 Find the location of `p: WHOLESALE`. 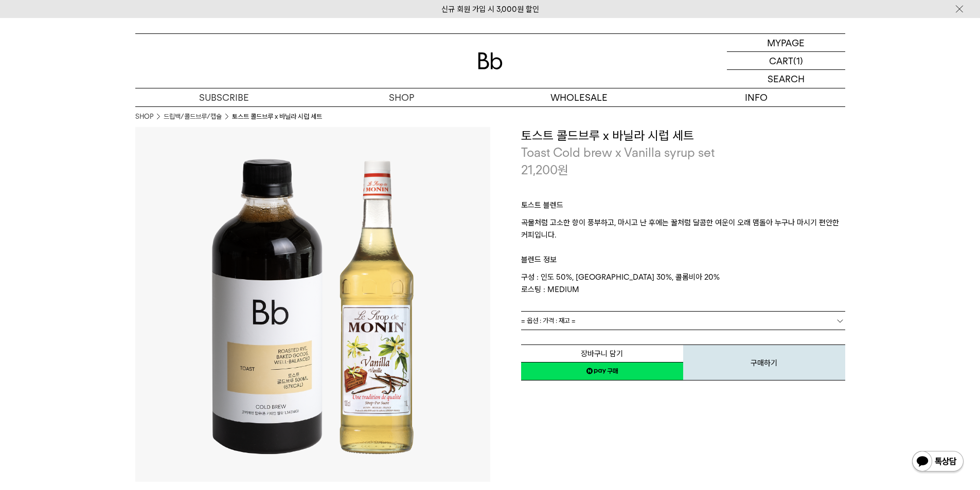

p: WHOLESALE is located at coordinates (578, 98).